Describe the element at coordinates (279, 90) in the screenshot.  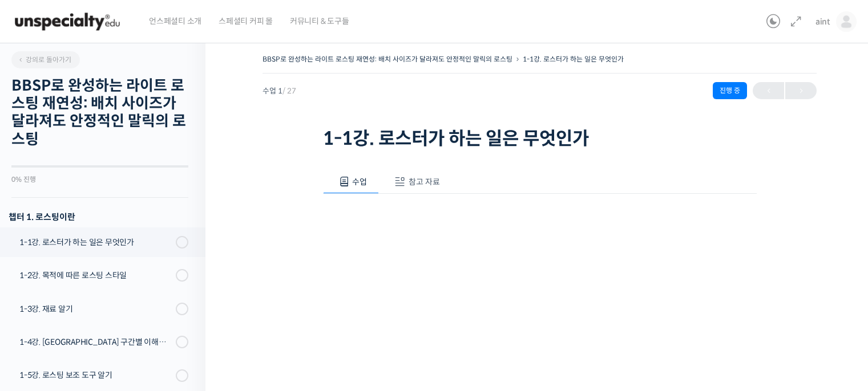
I see `span: 수업 1` at that location.